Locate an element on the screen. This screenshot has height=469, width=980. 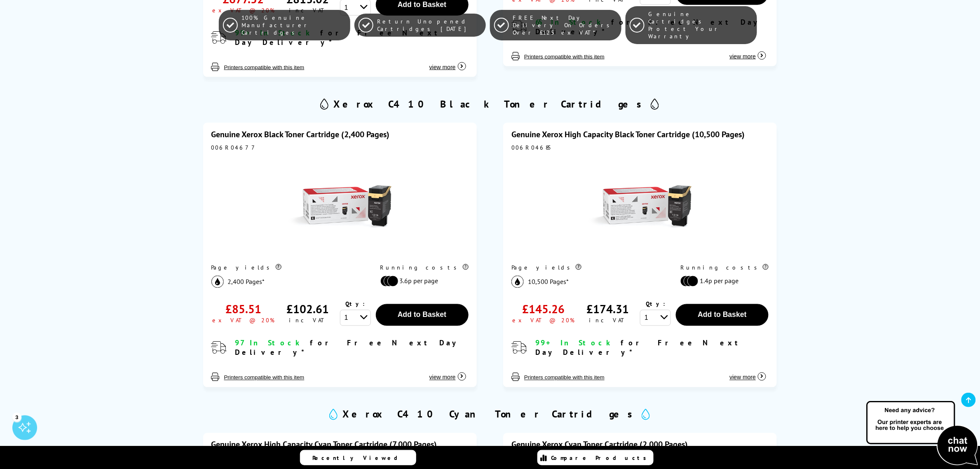
span: 99+ In Stock is located at coordinates (575, 343).